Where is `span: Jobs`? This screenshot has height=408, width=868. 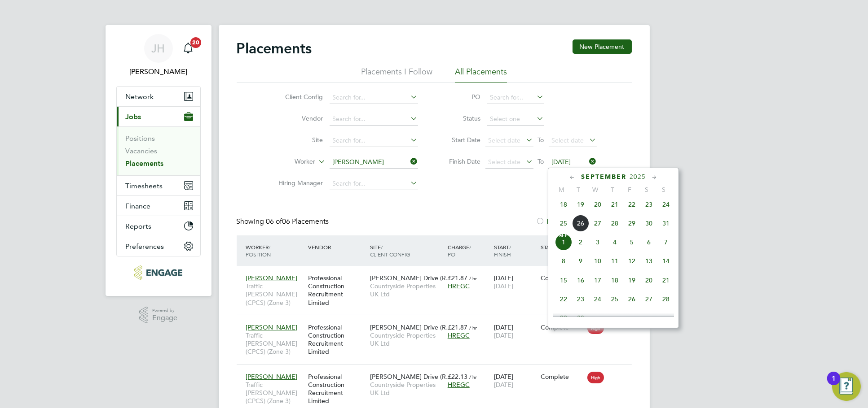 span: Jobs is located at coordinates (133, 117).